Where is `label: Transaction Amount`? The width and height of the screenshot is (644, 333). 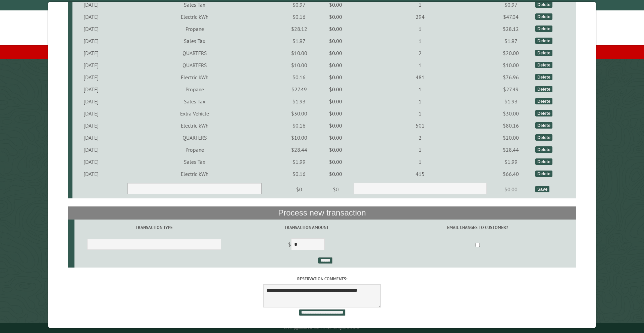 label: Transaction Amount is located at coordinates (307, 227).